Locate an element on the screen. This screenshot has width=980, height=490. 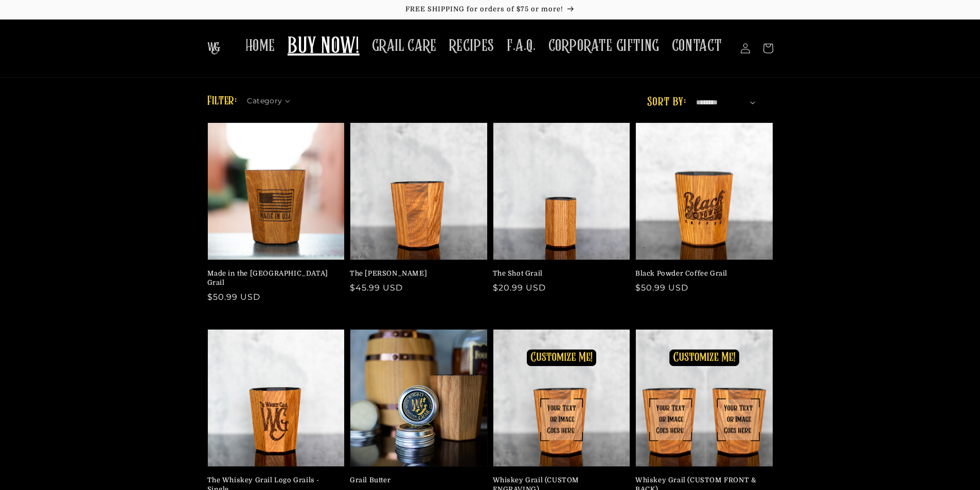
span: GRAIL CARE is located at coordinates (404, 46).